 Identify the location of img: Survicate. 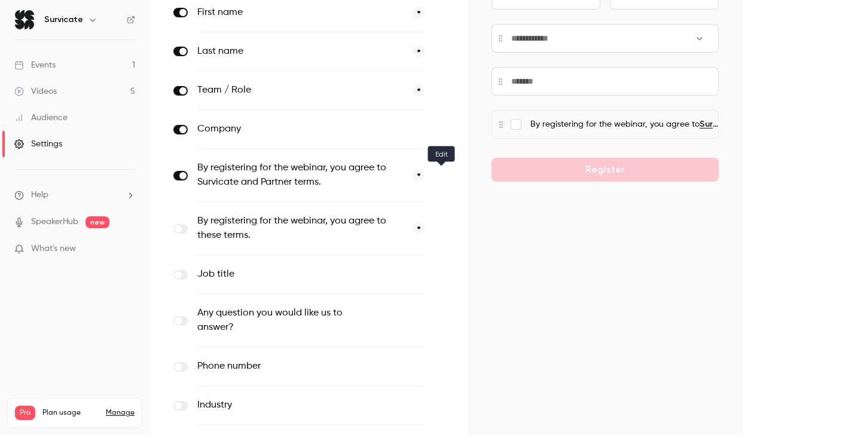
(25, 20).